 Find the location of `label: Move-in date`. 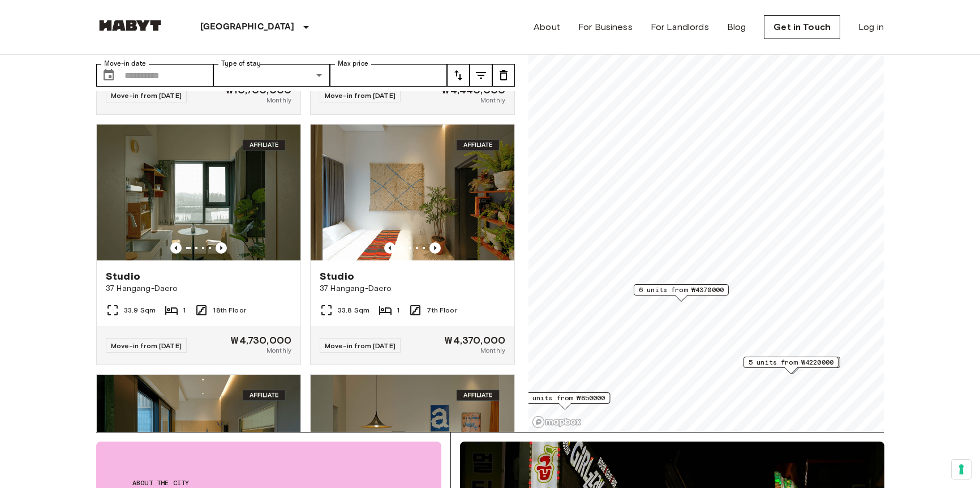

label: Move-in date is located at coordinates (125, 63).